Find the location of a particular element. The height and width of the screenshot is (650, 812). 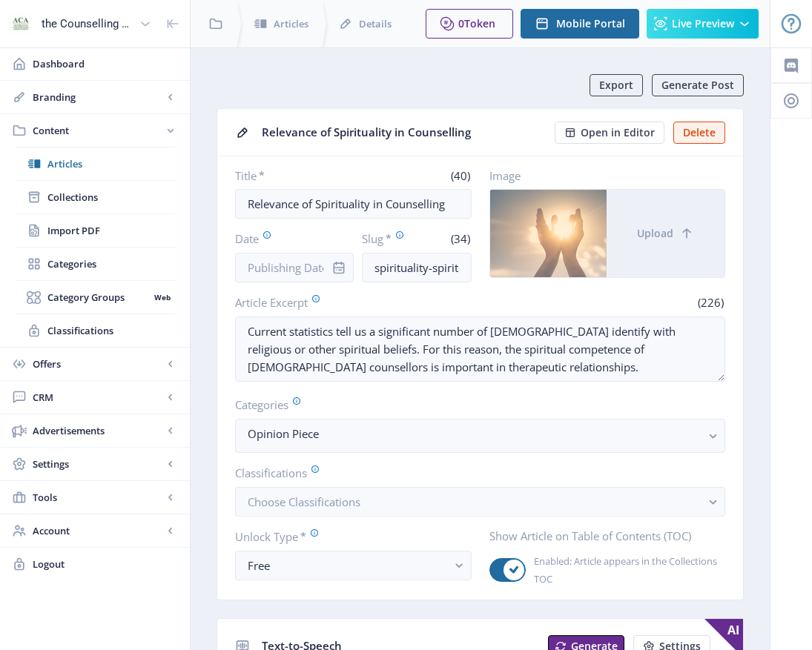

span: Export is located at coordinates (616, 85).